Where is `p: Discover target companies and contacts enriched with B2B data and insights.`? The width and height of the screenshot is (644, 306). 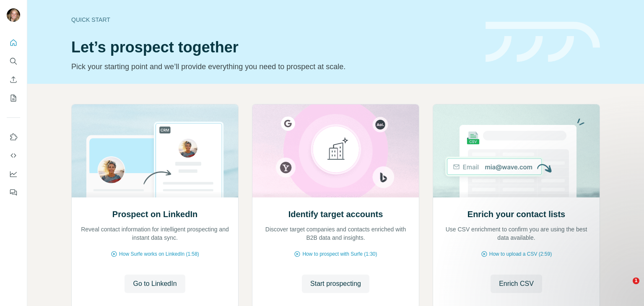
p: Discover target companies and contacts enriched with B2B data and insights. is located at coordinates (336, 234).